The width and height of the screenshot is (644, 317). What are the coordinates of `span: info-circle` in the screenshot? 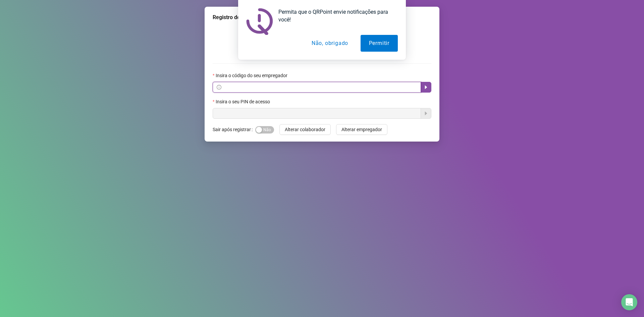 It's located at (219, 87).